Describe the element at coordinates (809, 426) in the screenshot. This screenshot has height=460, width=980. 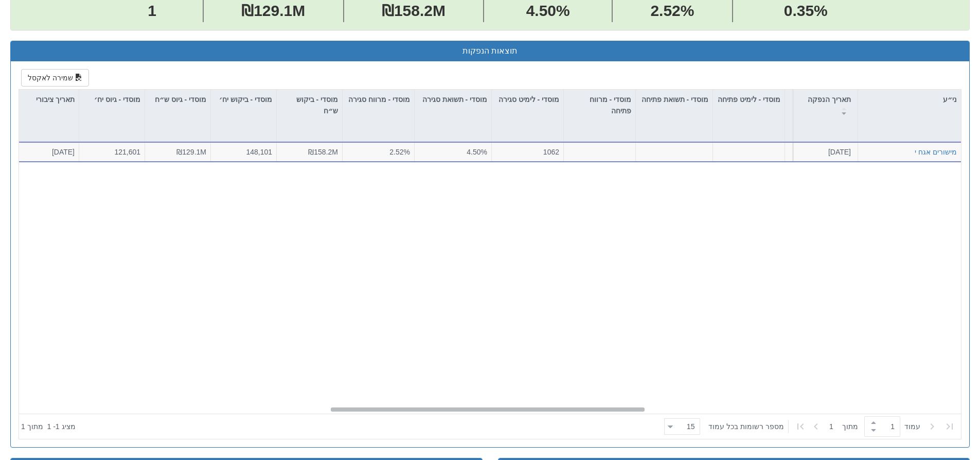
I see `div: ‏ מתוך` at that location.